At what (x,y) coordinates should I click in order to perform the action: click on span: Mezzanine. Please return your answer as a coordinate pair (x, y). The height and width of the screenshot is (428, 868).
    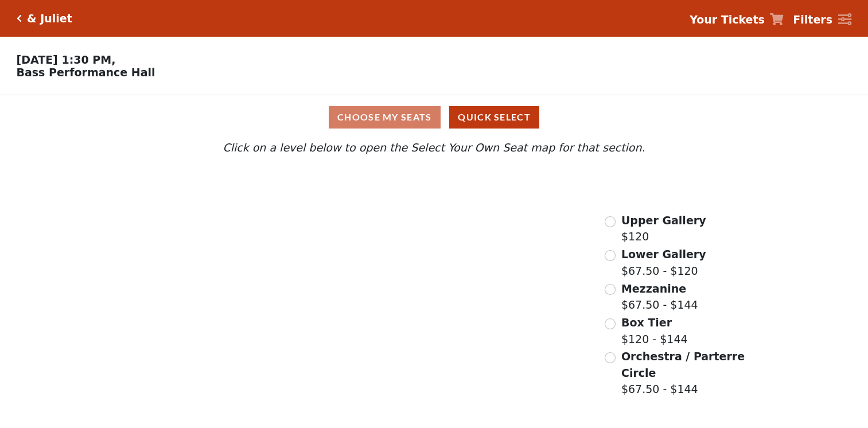
    Looking at the image, I should click on (654, 289).